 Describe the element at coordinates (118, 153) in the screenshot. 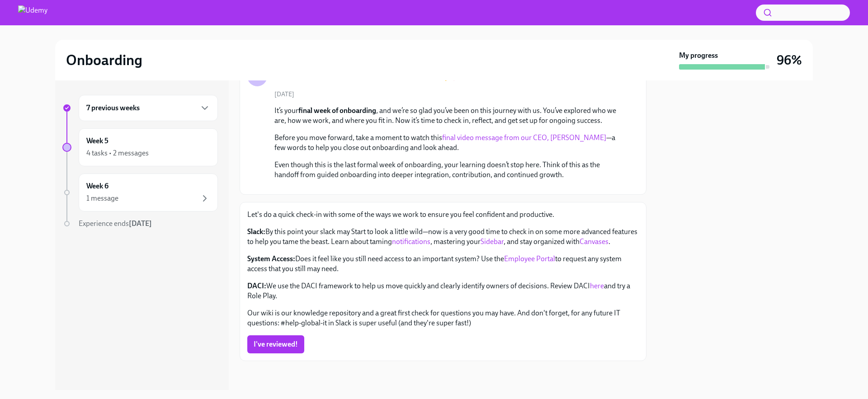

I see `div: 4 tasks • 2 messages` at that location.